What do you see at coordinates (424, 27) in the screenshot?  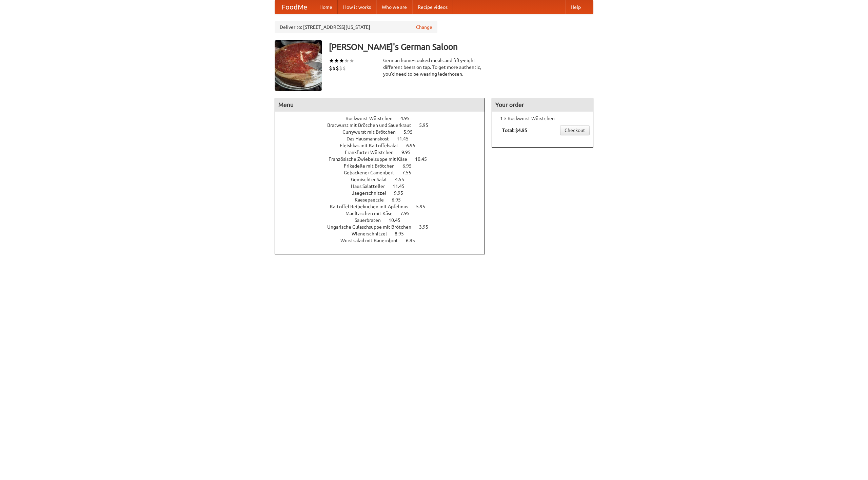 I see `a: Change` at bounding box center [424, 27].